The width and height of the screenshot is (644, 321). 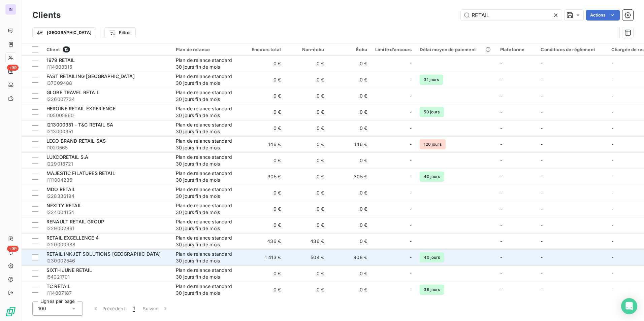 What do you see at coordinates (11, 9) in the screenshot?
I see `div: IN` at bounding box center [11, 9].